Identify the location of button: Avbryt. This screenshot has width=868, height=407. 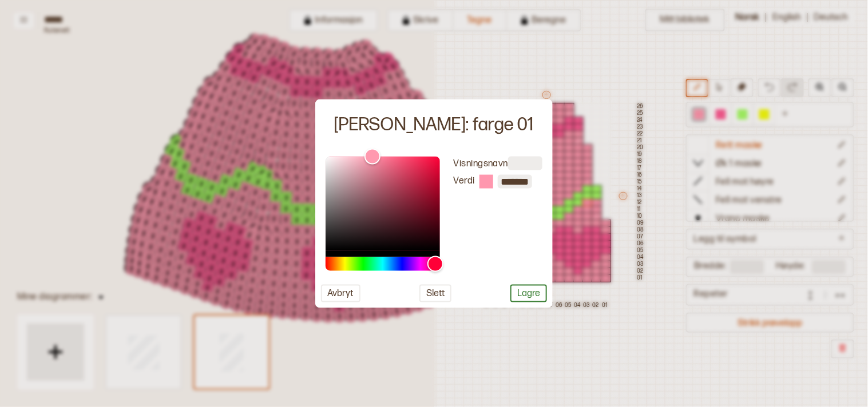
(340, 293).